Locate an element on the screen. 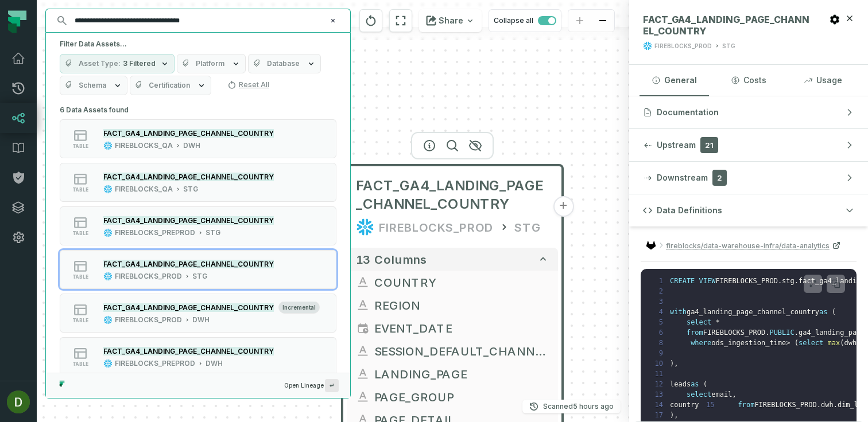  button: tableFIREBLOCKS_PREPRODDWH is located at coordinates (198, 357).